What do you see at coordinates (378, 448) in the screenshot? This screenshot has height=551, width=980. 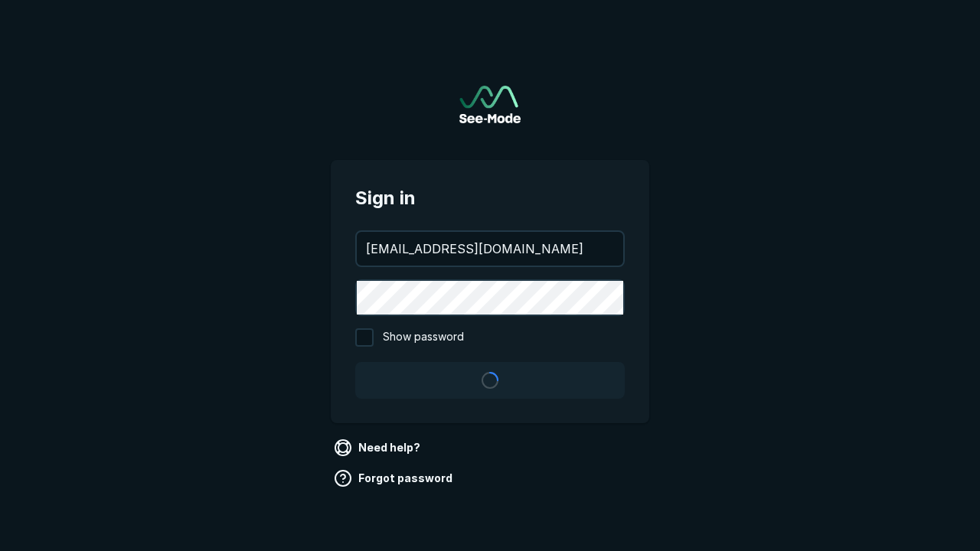 I see `a: Need help?` at bounding box center [378, 448].